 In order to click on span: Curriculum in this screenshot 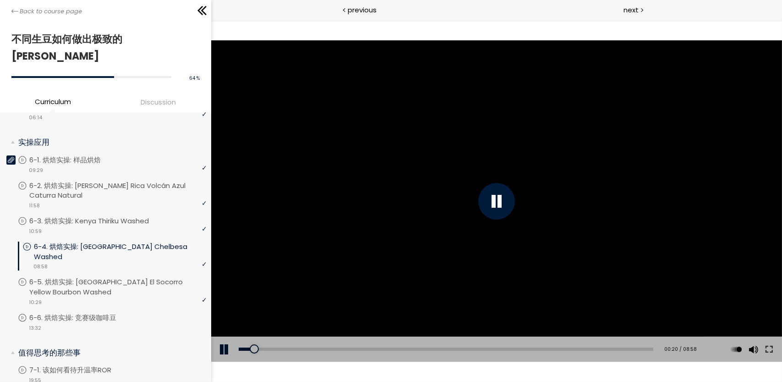, I will do `click(53, 101)`.